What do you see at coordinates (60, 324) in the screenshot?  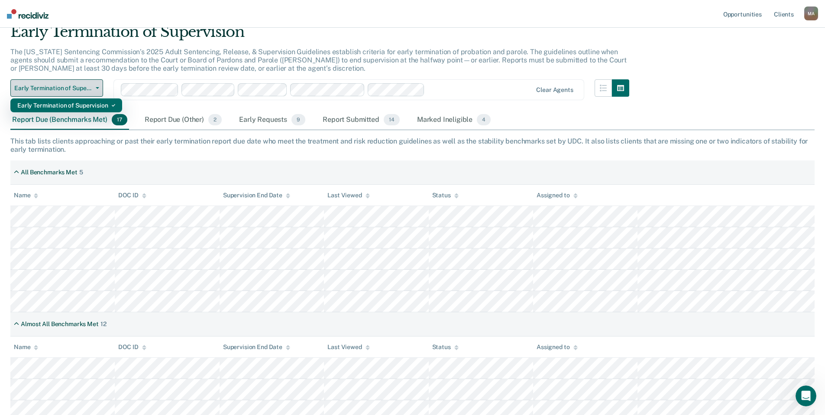 I see `div: Almost All Benchmarks Met` at bounding box center [60, 324].